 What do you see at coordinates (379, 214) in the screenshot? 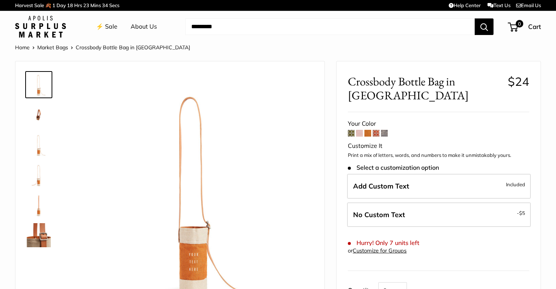
I see `span: No Custom Text` at bounding box center [379, 214].